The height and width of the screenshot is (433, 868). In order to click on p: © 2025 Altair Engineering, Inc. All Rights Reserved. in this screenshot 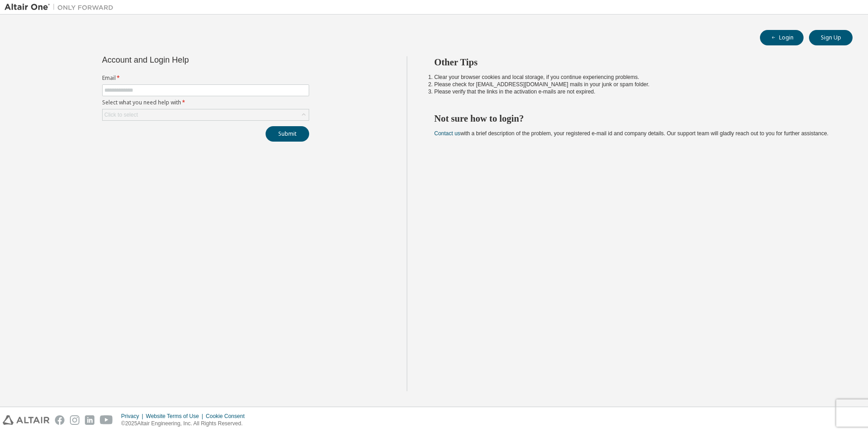, I will do `click(186, 424)`.